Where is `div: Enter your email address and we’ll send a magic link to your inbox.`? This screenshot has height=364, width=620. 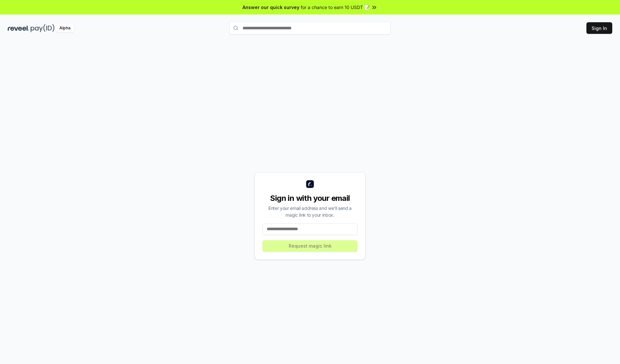
div: Enter your email address and we’ll send a magic link to your inbox. is located at coordinates (310, 212).